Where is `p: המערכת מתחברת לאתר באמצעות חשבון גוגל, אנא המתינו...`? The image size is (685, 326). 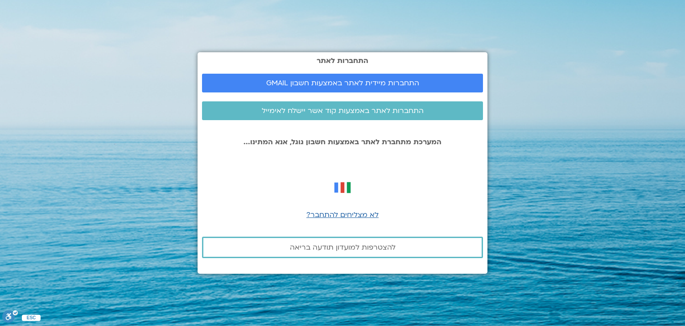
p: המערכת מתחברת לאתר באמצעות חשבון גוגל, אנא המתינו... is located at coordinates (343, 142).